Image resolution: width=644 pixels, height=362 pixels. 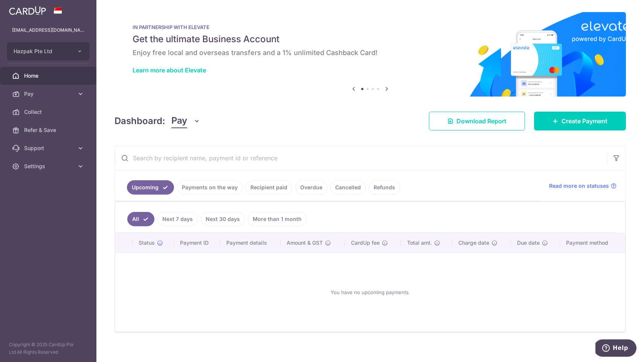 What do you see at coordinates (370, 27) in the screenshot?
I see `p: IN PARTNERSHIP WITH ELEVATE` at bounding box center [370, 27].